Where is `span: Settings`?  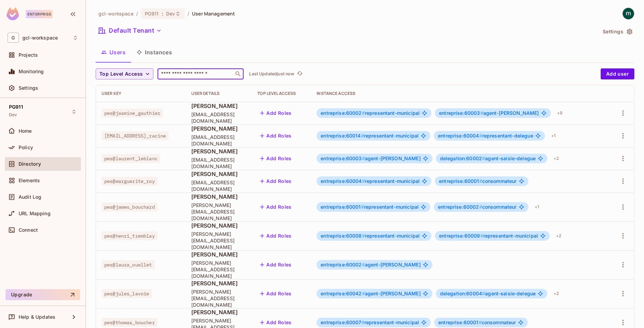 span: Settings is located at coordinates (28, 88).